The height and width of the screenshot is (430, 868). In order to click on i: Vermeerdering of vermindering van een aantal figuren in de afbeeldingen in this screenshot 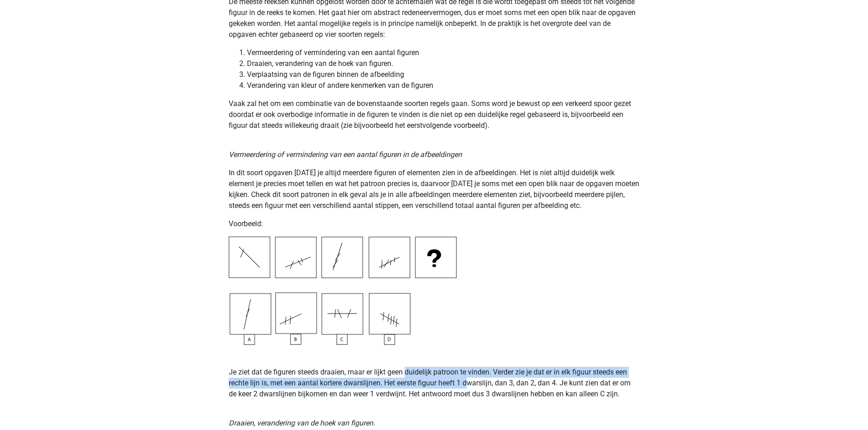, I will do `click(345, 155)`.